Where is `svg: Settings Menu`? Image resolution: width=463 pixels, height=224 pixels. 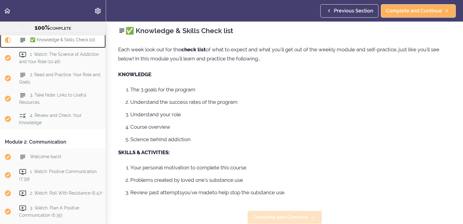
svg: Settings Menu is located at coordinates (98, 11).